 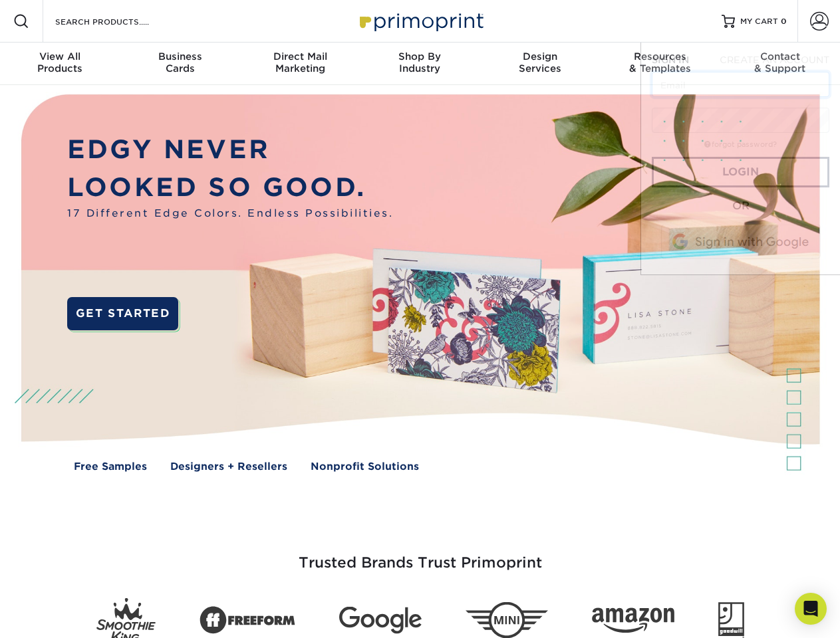 What do you see at coordinates (420, 555) in the screenshot?
I see `h3: Trusted Brands Trust Primoprint` at bounding box center [420, 555].